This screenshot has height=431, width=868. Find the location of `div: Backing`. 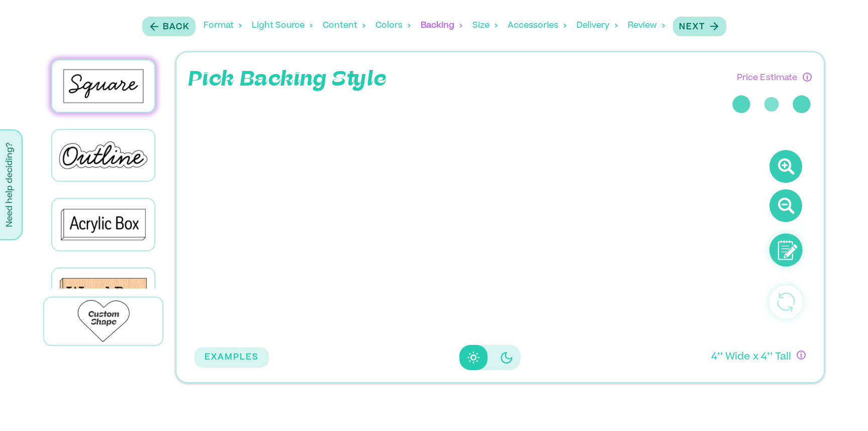

div: Backing is located at coordinates (441, 26).